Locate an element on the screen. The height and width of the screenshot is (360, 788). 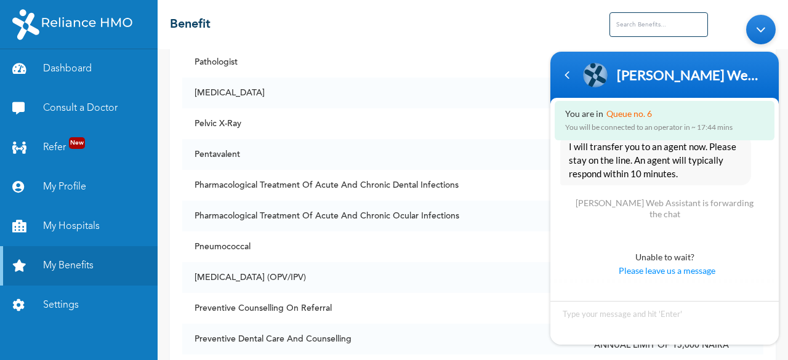
div: Naomi Enrollee Web Assistant is located at coordinates (144, 66).